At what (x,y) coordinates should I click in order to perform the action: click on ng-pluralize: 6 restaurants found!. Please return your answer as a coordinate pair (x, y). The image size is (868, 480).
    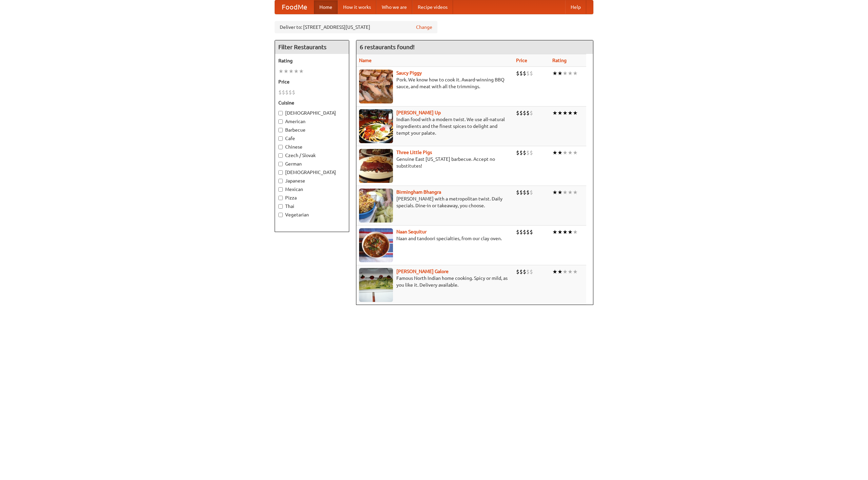
    Looking at the image, I should click on (387, 47).